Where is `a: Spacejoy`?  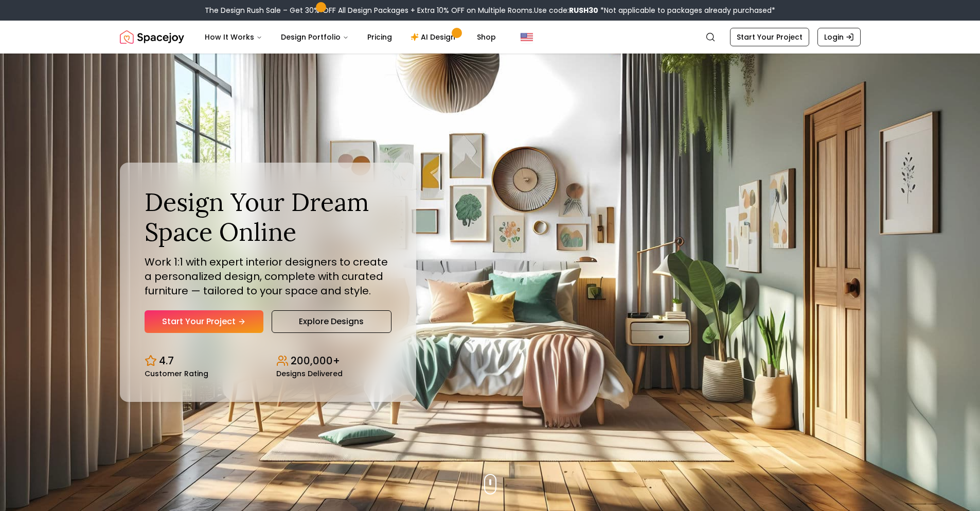
a: Spacejoy is located at coordinates (152, 37).